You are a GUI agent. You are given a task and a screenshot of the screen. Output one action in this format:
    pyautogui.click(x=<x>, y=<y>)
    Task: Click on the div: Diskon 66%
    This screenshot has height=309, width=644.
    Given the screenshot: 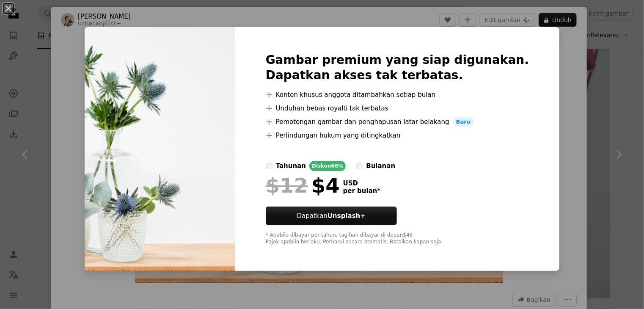 What is the action you would take?
    pyautogui.click(x=327, y=166)
    